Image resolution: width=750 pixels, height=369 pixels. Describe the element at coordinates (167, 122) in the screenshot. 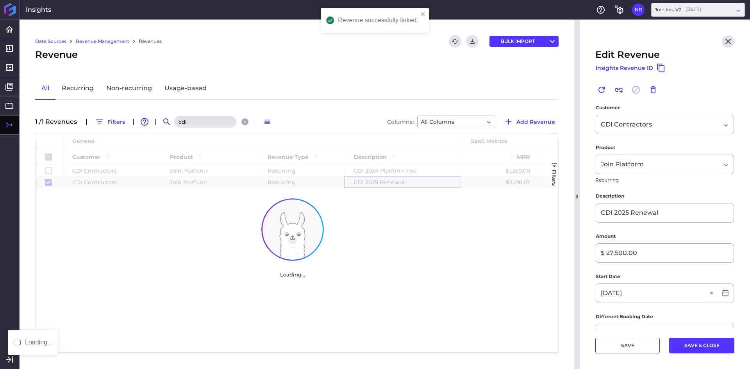

I see `button: Search by` at that location.